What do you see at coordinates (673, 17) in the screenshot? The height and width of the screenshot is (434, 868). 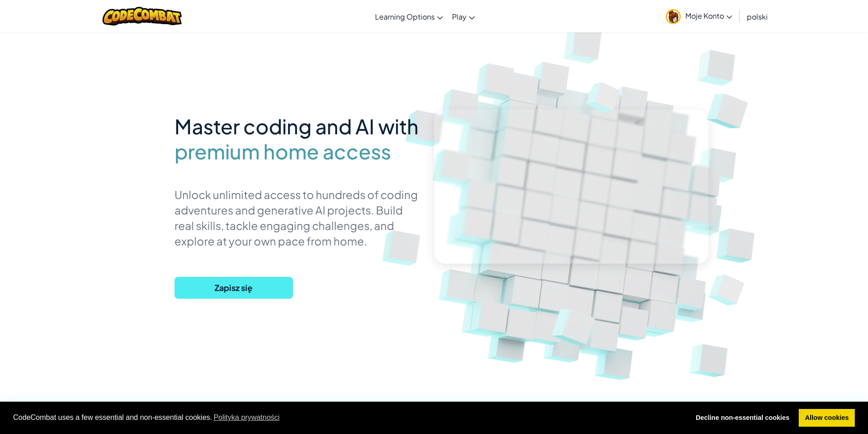 I see `img: avatar` at bounding box center [673, 17].